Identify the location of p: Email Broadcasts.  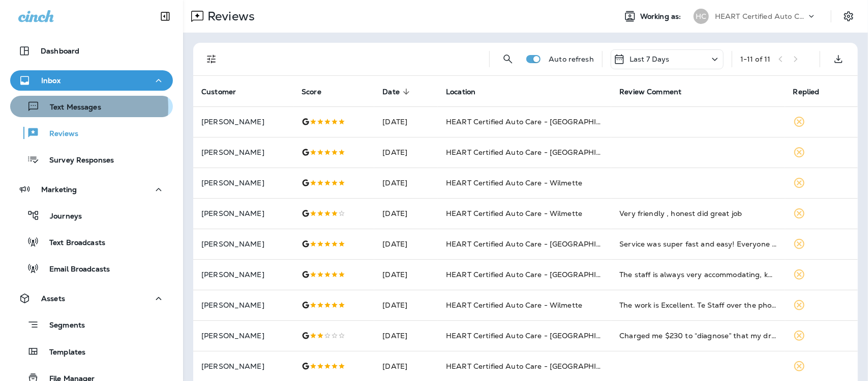
(74, 270).